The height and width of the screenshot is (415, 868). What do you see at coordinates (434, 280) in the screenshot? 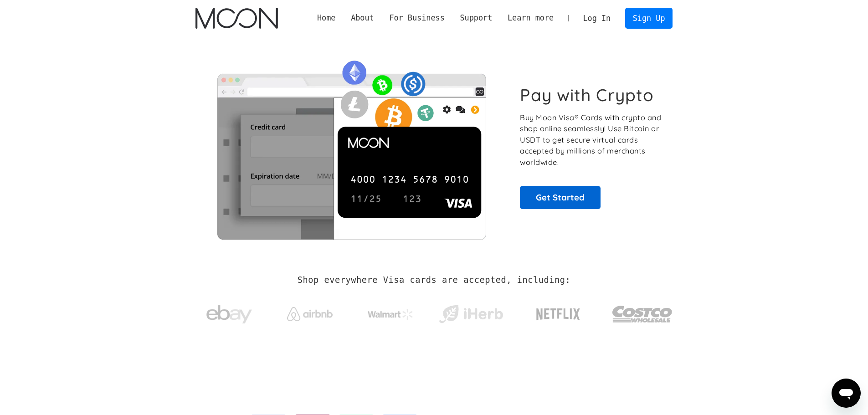
I see `h2: Shop everywhere Visa cards are accepted, including:` at bounding box center [434, 280].